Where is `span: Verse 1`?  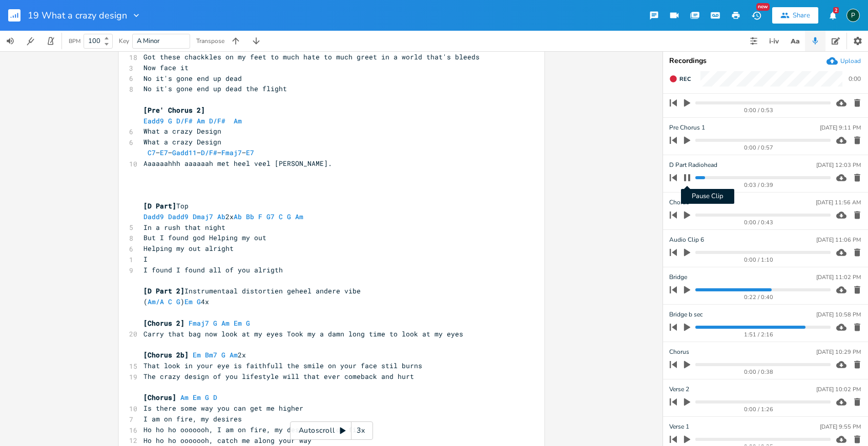 span: Verse 1 is located at coordinates (679, 426).